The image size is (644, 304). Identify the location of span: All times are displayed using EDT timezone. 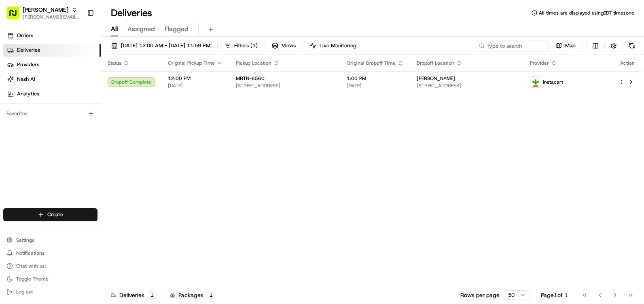
(586, 13).